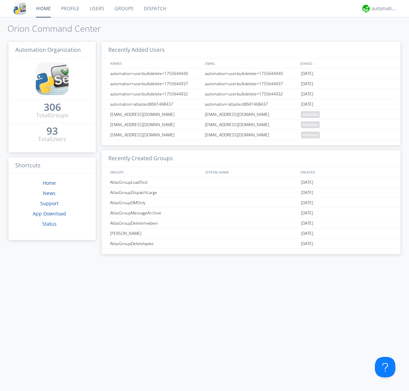  Describe the element at coordinates (155, 182) in the screenshot. I see `div: AtlasGroupLoadTest` at that location.